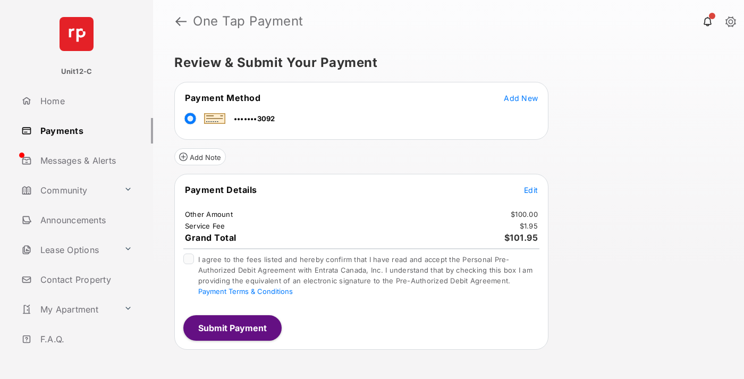  I want to click on a: Messages & Alerts, so click(85, 160).